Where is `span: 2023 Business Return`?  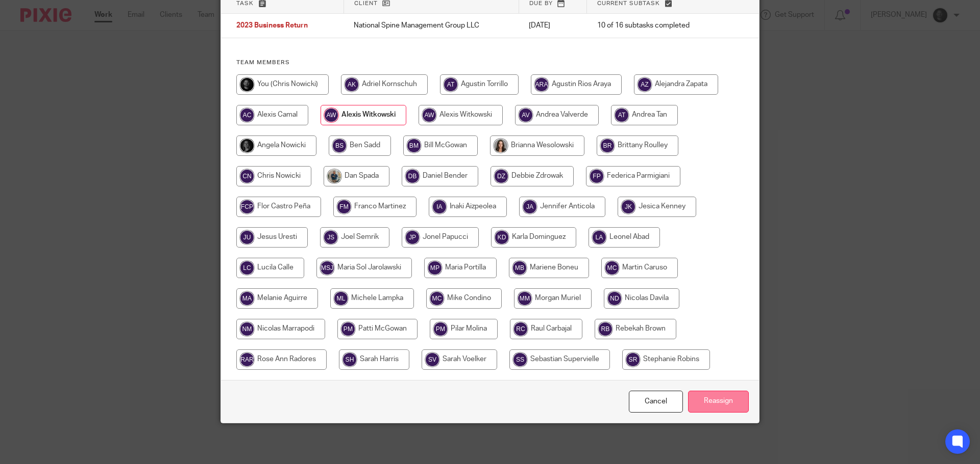 span: 2023 Business Return is located at coordinates (272, 26).